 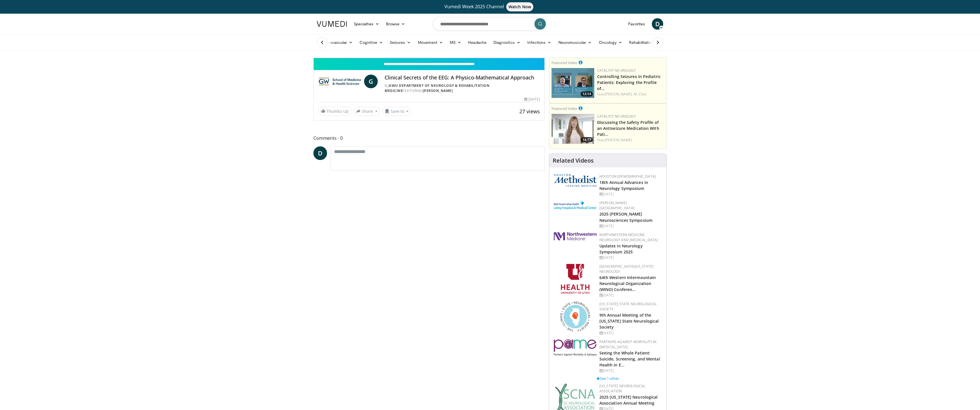 I want to click on video-js: Video Player, so click(x=429, y=58).